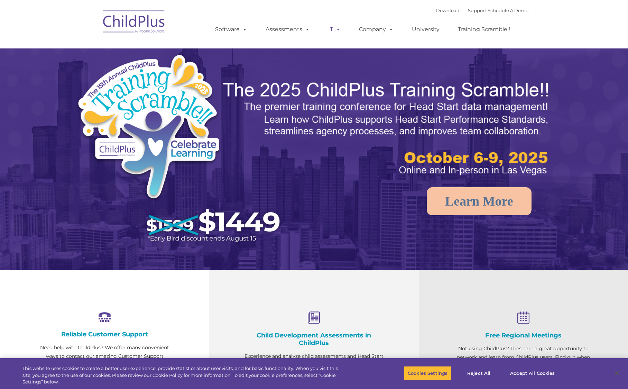 Image resolution: width=628 pixels, height=389 pixels. Describe the element at coordinates (314, 369) in the screenshot. I see `p: Experience and analyze child assessments and Head Start data management in one system with zero c...` at that location.